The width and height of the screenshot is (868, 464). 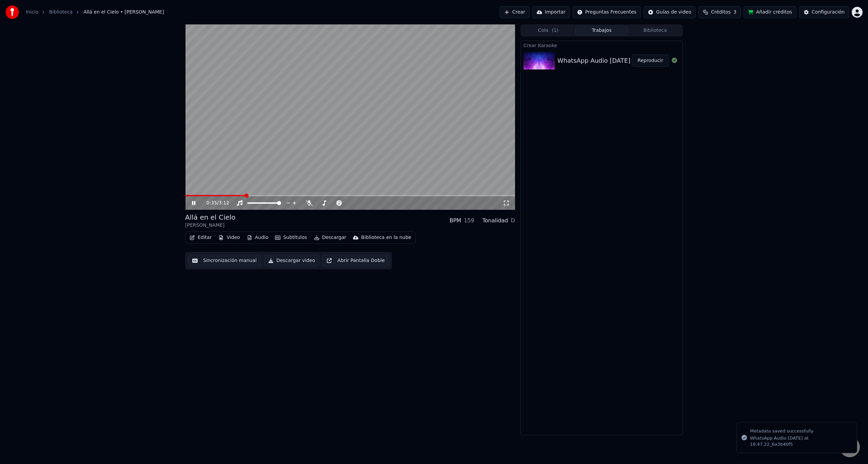 What do you see at coordinates (555, 31) in the screenshot?
I see `span: ( 1 )` at bounding box center [555, 31].